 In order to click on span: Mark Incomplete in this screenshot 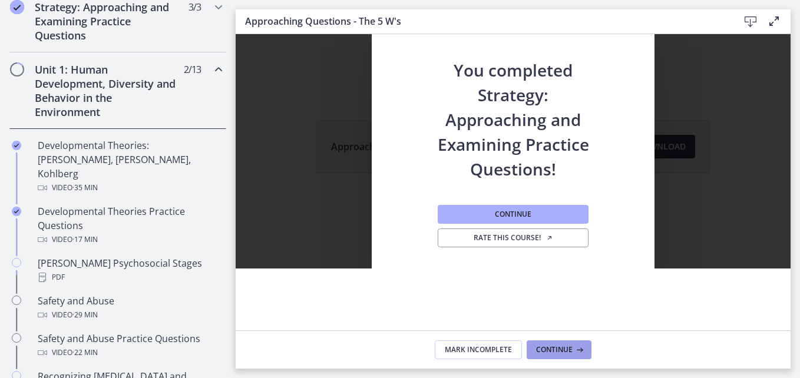, I will do `click(478, 350)`.